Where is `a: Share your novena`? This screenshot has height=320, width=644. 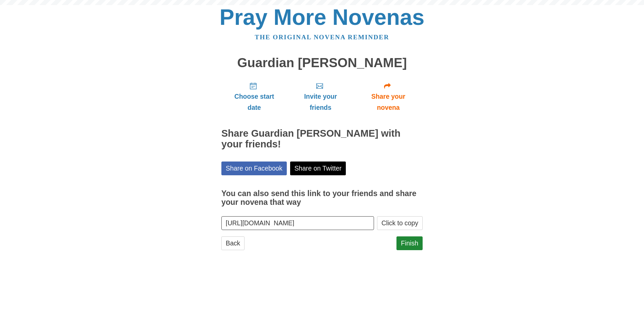
a: Share your novena is located at coordinates (388, 97).